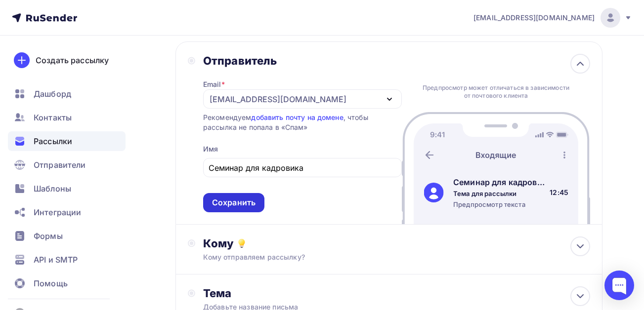 This screenshot has width=644, height=310. What do you see at coordinates (48, 236) in the screenshot?
I see `span: Формы` at bounding box center [48, 236].